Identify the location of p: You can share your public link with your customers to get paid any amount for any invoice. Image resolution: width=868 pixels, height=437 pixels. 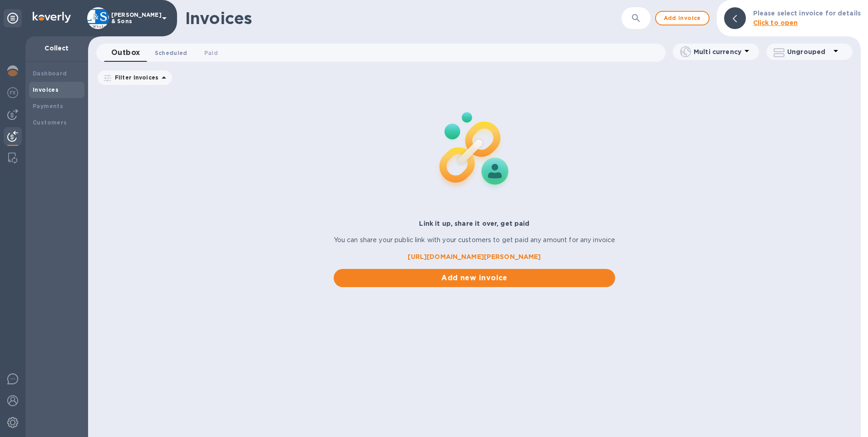
(475, 240).